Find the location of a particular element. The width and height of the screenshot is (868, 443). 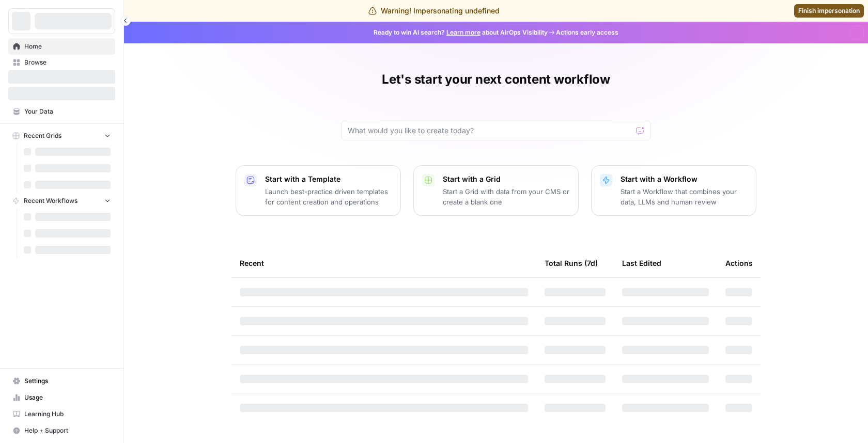

span: Recent Workflows is located at coordinates (51, 201).